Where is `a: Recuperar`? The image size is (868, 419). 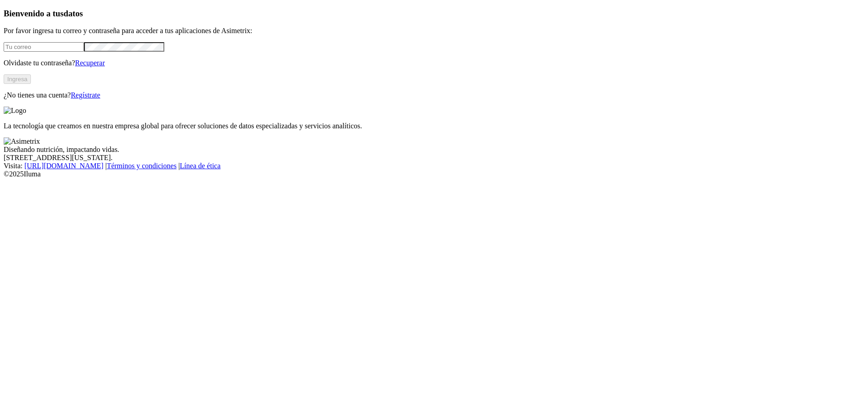
a: Recuperar is located at coordinates (90, 62).